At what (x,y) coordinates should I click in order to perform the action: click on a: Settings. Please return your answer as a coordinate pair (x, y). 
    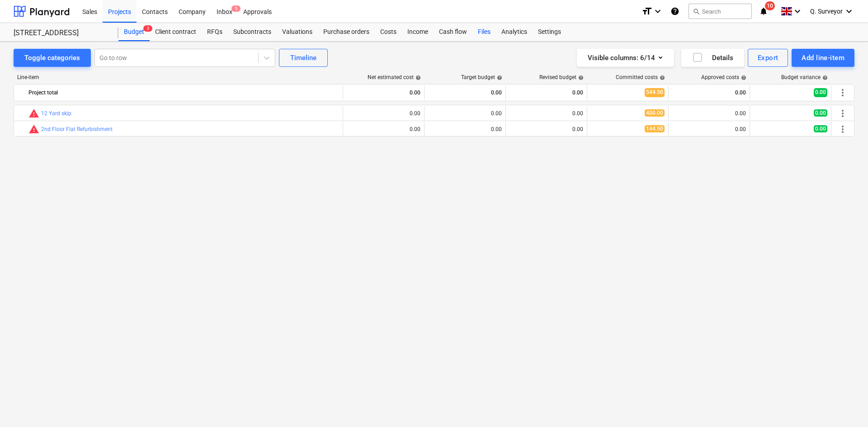
    Looking at the image, I should click on (549, 32).